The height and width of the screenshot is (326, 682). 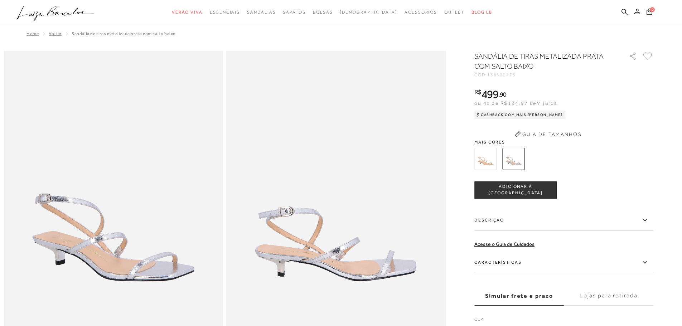 I want to click on span: 90, so click(x=503, y=94).